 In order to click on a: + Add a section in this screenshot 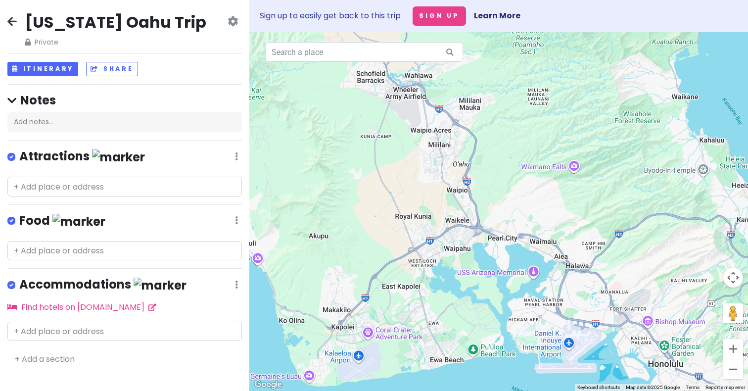, I will do `click(45, 359)`.